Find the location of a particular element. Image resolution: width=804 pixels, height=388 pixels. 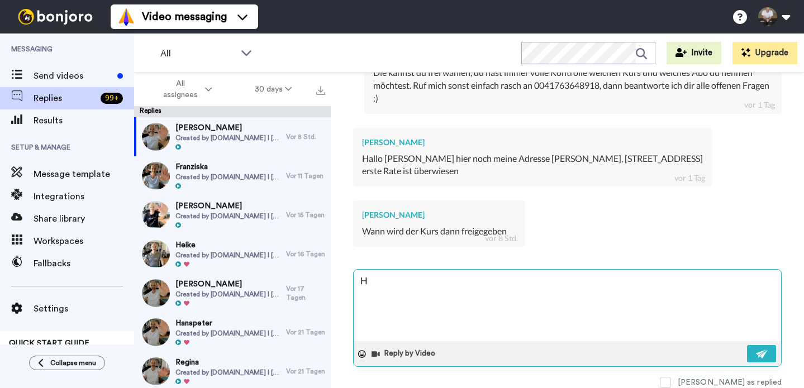

div: erste Rate ist überwiesen is located at coordinates (532, 171).